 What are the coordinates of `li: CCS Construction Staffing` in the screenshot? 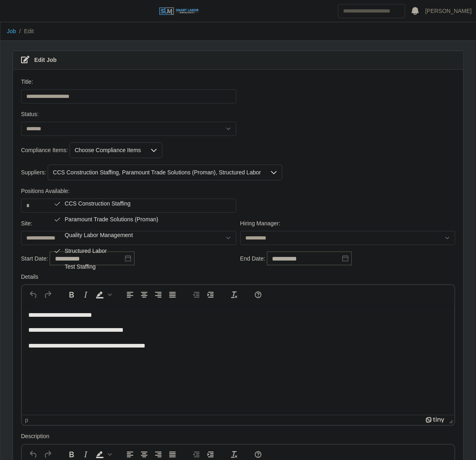 It's located at (161, 203).